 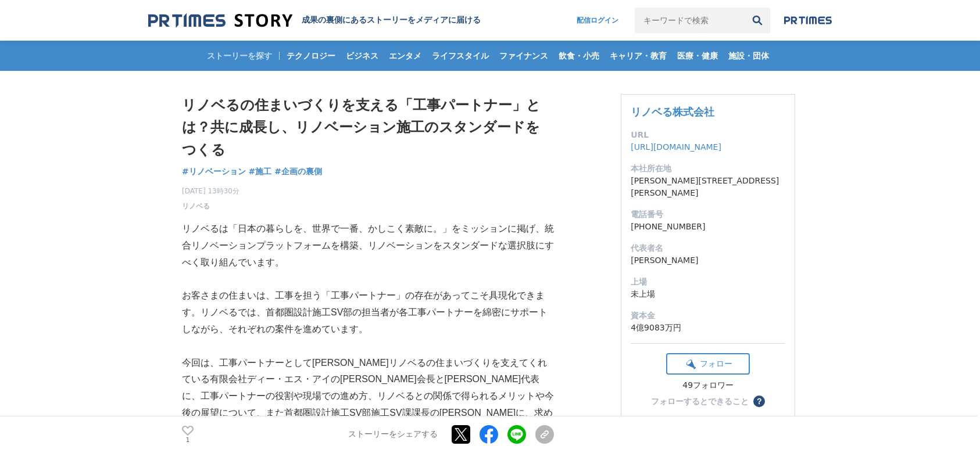 What do you see at coordinates (638, 56) in the screenshot?
I see `a: キャリア・教育` at bounding box center [638, 56].